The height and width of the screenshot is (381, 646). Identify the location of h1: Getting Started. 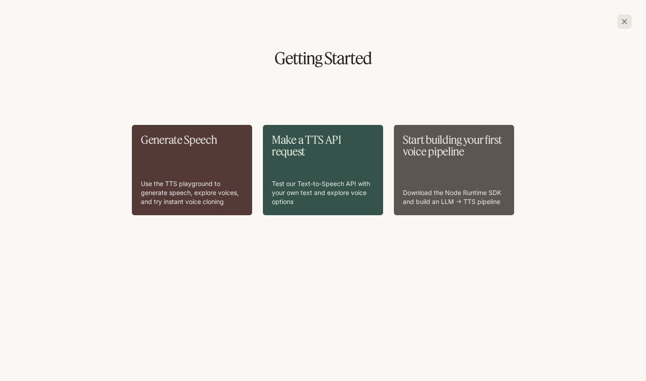
(323, 58).